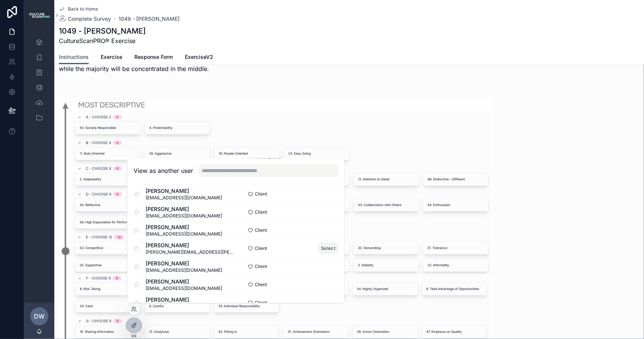 The height and width of the screenshot is (339, 644). What do you see at coordinates (89, 19) in the screenshot?
I see `span: Complete Survey` at bounding box center [89, 19].